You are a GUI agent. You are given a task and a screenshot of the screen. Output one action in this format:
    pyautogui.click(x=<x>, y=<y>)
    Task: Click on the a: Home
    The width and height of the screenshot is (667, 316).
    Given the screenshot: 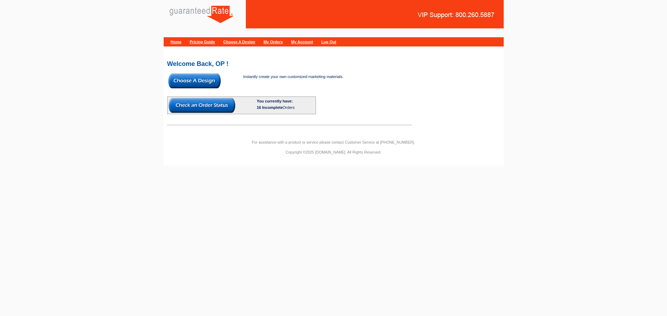 What is the action you would take?
    pyautogui.click(x=176, y=42)
    